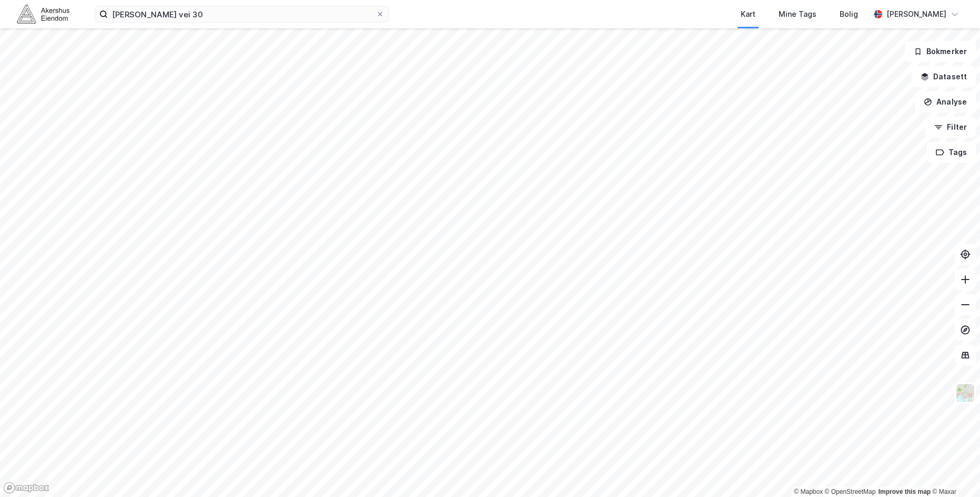 This screenshot has height=497, width=980. What do you see at coordinates (951, 152) in the screenshot?
I see `button: Tags` at bounding box center [951, 152].